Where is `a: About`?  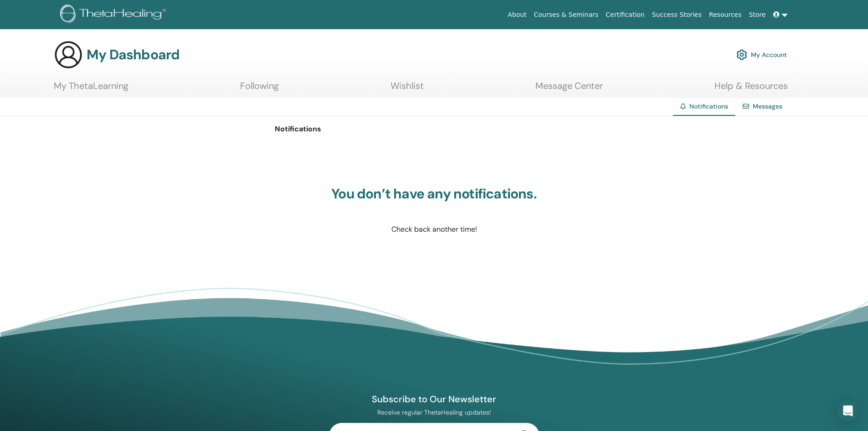 a: About is located at coordinates (517, 15).